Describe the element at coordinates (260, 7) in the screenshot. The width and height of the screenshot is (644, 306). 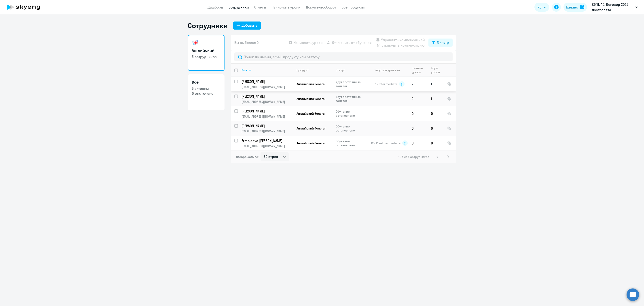
I see `a: Отчеты` at that location.